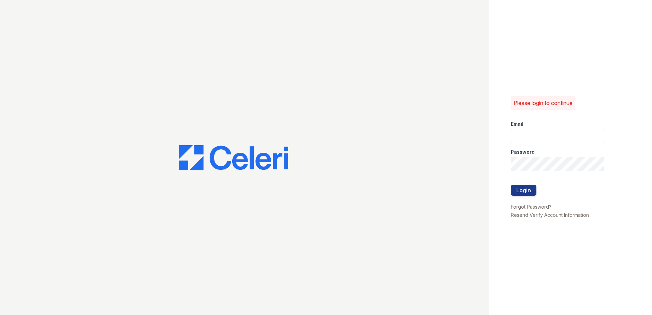 The height and width of the screenshot is (315, 652). Describe the element at coordinates (233, 157) in the screenshot. I see `img: CE_Logo_Blue-a8612792a0a2168367f1c8372b55b34899dd931a85d93a1a3d3e32e68fde9ad4.png` at that location.